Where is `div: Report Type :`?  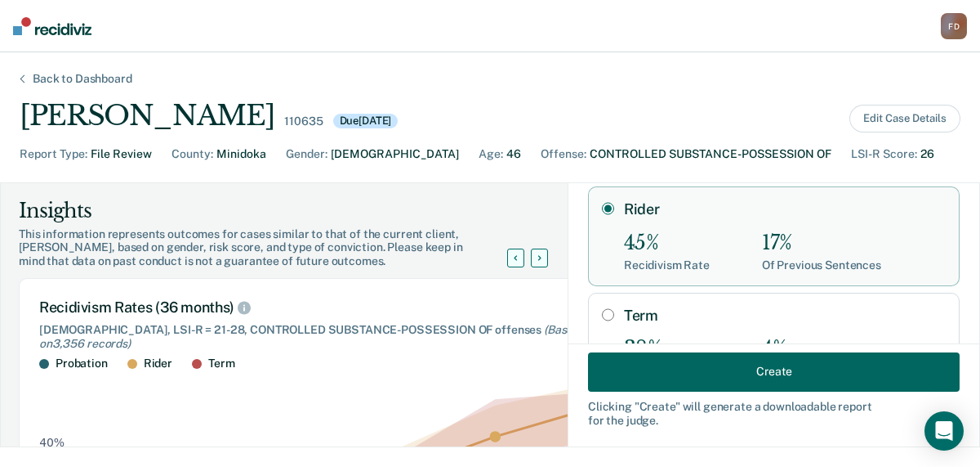
div: Report Type : is located at coordinates (53, 154).